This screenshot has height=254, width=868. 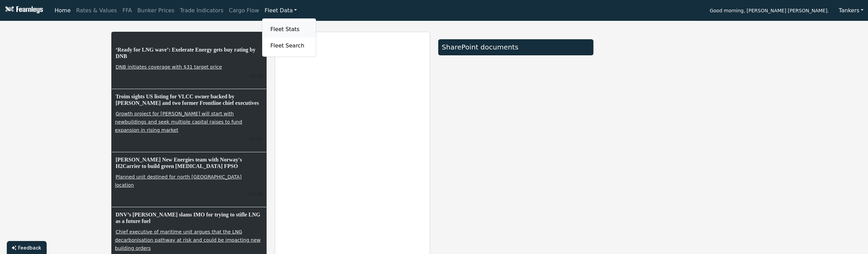 What do you see at coordinates (23, 10) in the screenshot?
I see `img: Fearnleys Logo` at bounding box center [23, 10].